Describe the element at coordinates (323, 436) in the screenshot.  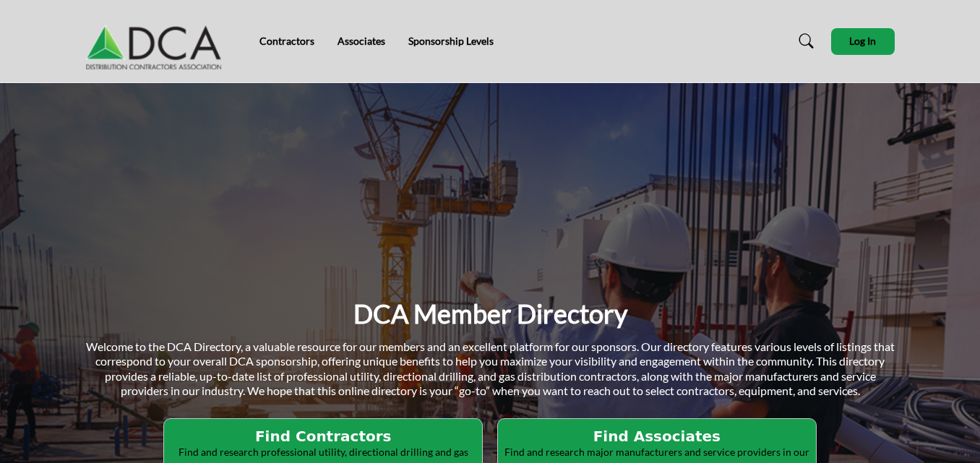
I see `h2: Find Contractors` at that location.